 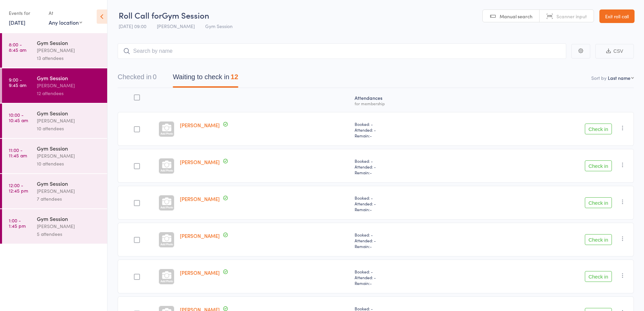 What do you see at coordinates (599, 78) in the screenshot?
I see `label: Sort by` at bounding box center [599, 78].